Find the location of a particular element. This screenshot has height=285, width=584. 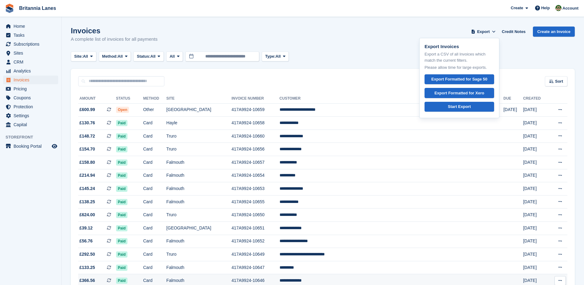

span: Sites is located at coordinates (32, 53).